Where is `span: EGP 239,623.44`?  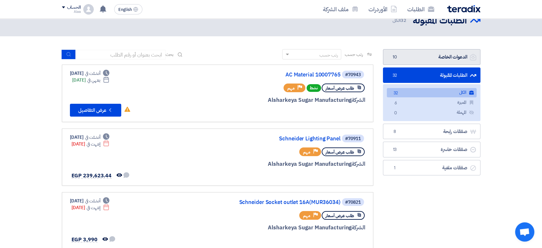 span: EGP 239,623.44 is located at coordinates (92, 175).